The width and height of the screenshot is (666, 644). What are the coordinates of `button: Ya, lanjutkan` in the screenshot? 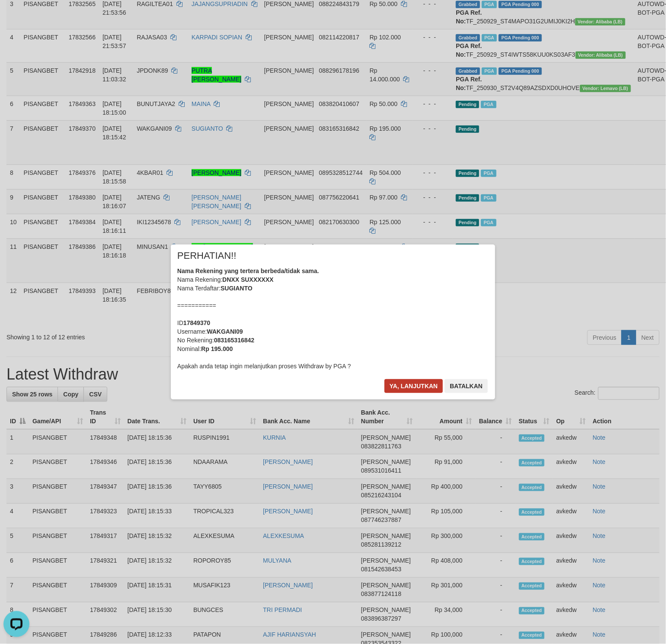 It's located at (414, 386).